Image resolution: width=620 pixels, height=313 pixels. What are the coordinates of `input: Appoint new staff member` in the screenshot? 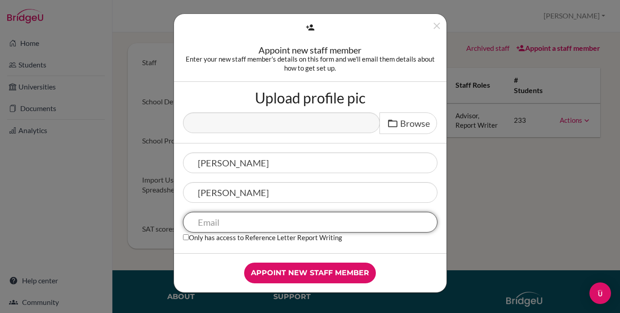 It's located at (310, 273).